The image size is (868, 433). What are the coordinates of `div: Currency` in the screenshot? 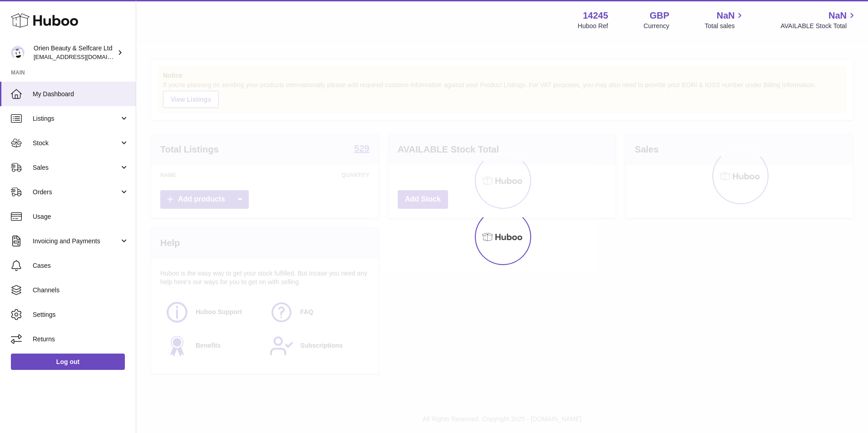 It's located at (657, 26).